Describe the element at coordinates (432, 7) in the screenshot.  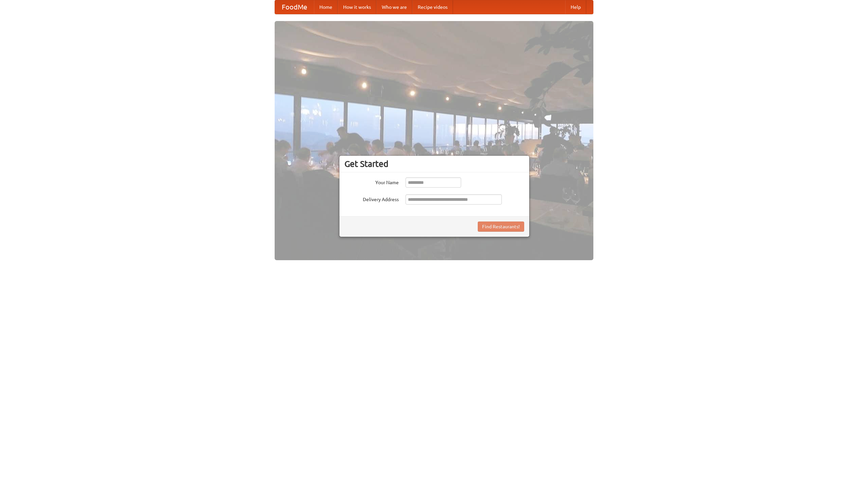
I see `a: Recipe videos` at that location.